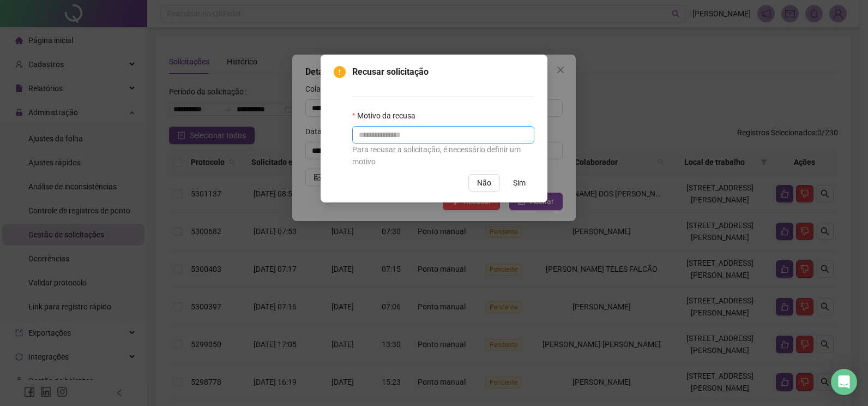 This screenshot has width=868, height=406. What do you see at coordinates (484, 183) in the screenshot?
I see `span: Não` at bounding box center [484, 183].